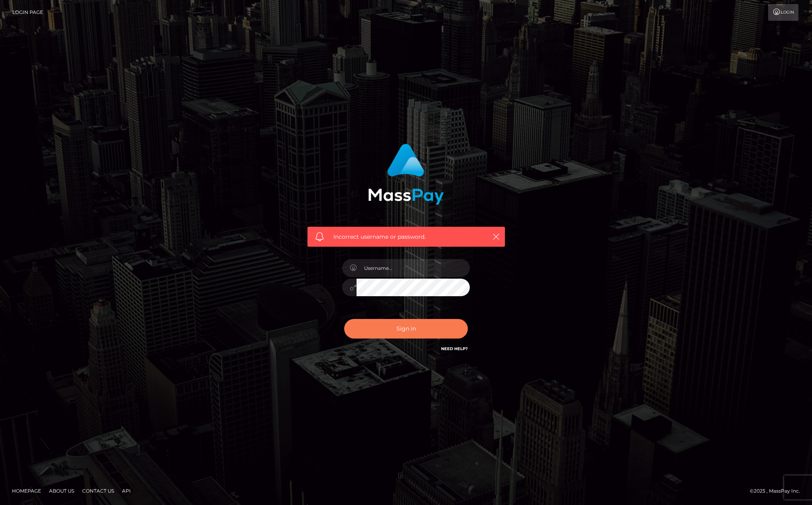 This screenshot has height=505, width=812. What do you see at coordinates (406, 329) in the screenshot?
I see `button: Sign in` at bounding box center [406, 329].